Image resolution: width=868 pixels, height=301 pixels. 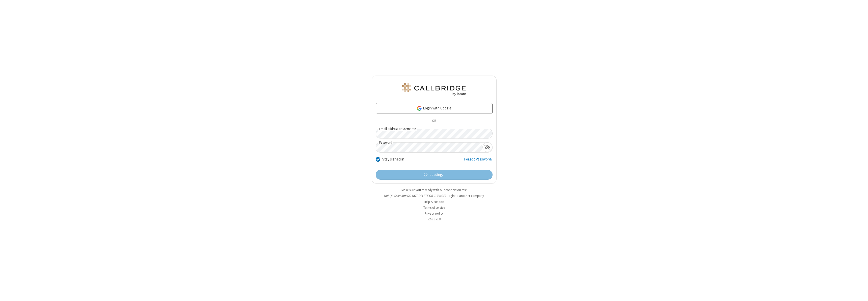 I want to click on div: Show password, so click(x=487, y=147).